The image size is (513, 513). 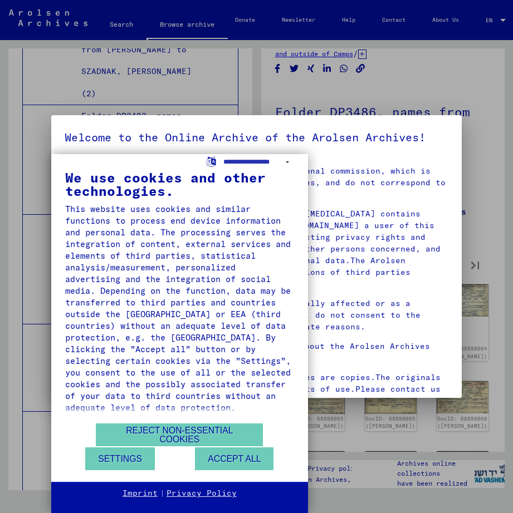 What do you see at coordinates (120, 459) in the screenshot?
I see `button: Settings` at bounding box center [120, 459].